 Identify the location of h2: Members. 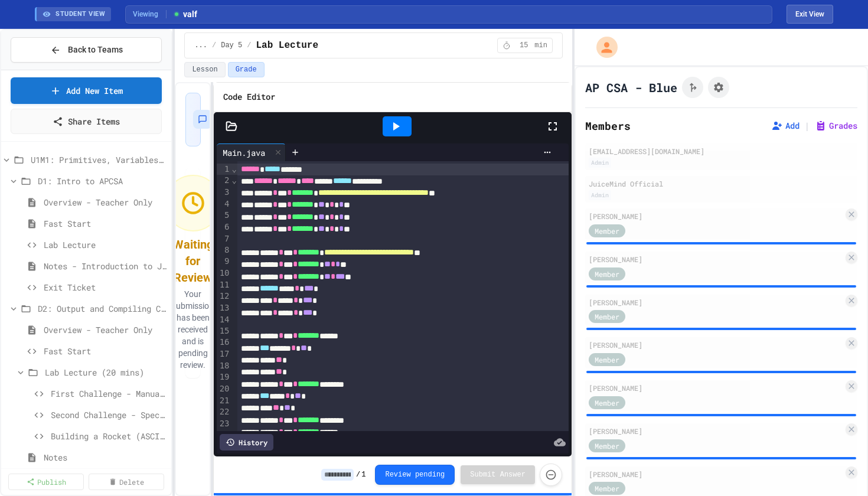
(608, 125).